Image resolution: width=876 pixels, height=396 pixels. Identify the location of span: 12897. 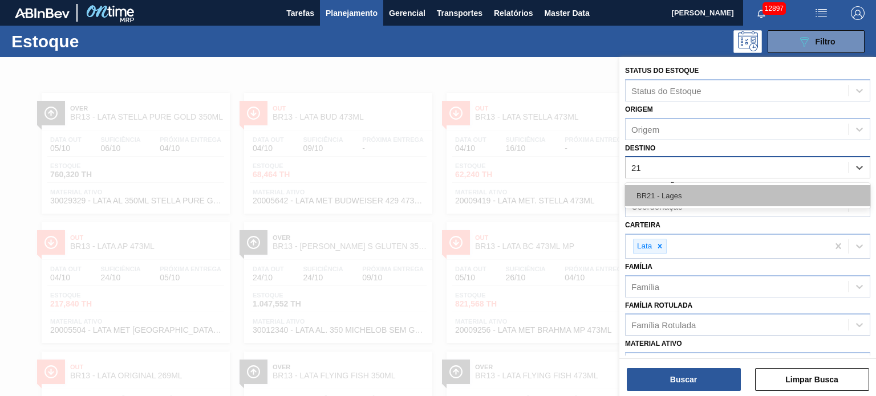
(774, 9).